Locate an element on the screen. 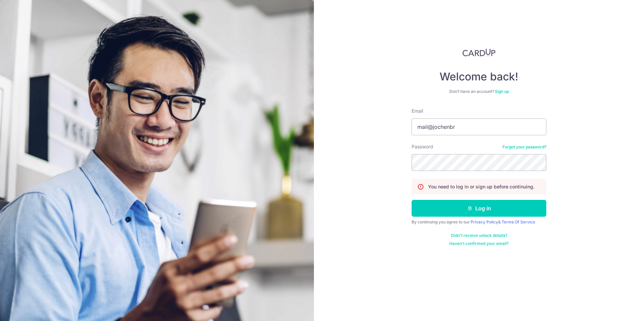 The height and width of the screenshot is (321, 644). input: Enter your Email is located at coordinates (479, 127).